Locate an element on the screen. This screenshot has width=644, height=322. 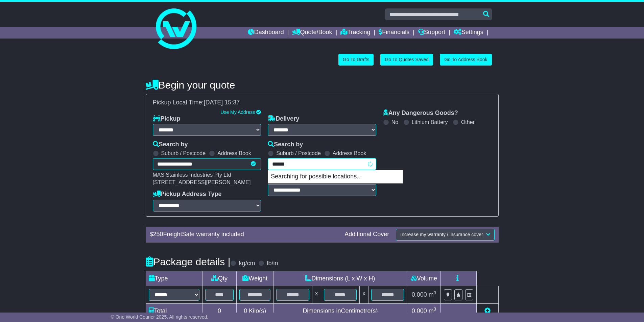
label: Other is located at coordinates (468, 122).